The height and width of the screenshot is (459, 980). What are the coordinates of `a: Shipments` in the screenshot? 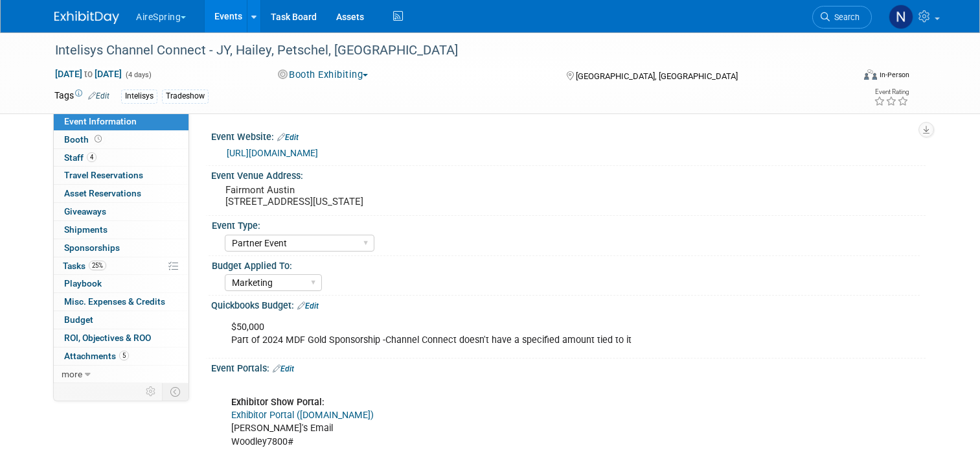 It's located at (121, 229).